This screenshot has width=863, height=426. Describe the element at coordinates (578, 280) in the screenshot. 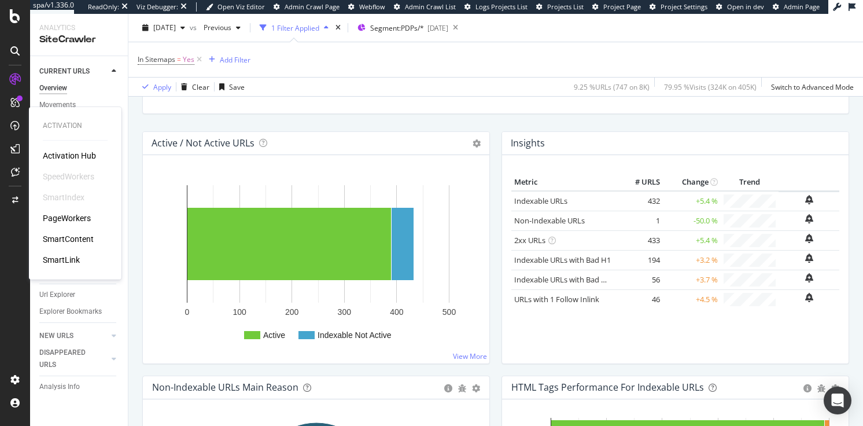

I see `a: Indexable URLs with Bad Description` at that location.